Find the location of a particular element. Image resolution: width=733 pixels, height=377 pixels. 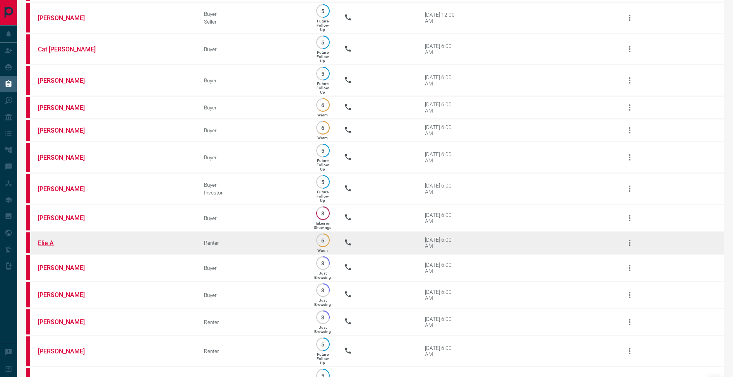

div: Investor is located at coordinates (253, 193).